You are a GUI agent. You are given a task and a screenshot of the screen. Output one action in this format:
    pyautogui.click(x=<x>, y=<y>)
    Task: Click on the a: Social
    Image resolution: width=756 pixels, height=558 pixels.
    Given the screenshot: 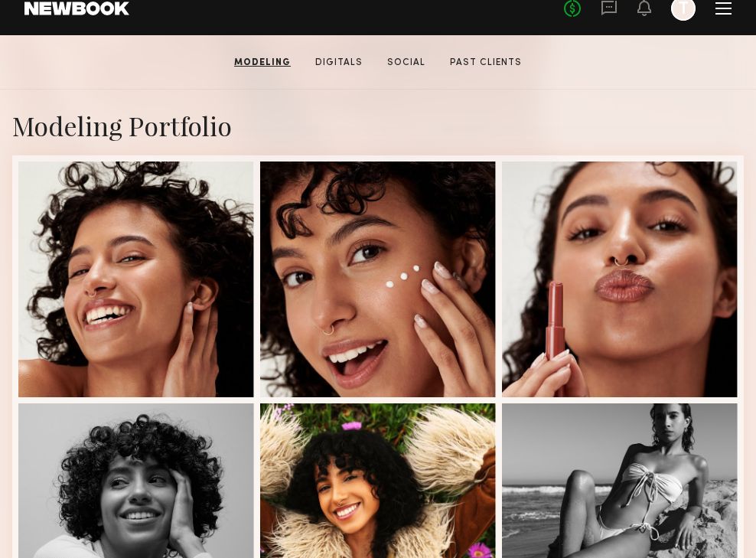 What is the action you would take?
    pyautogui.click(x=406, y=63)
    